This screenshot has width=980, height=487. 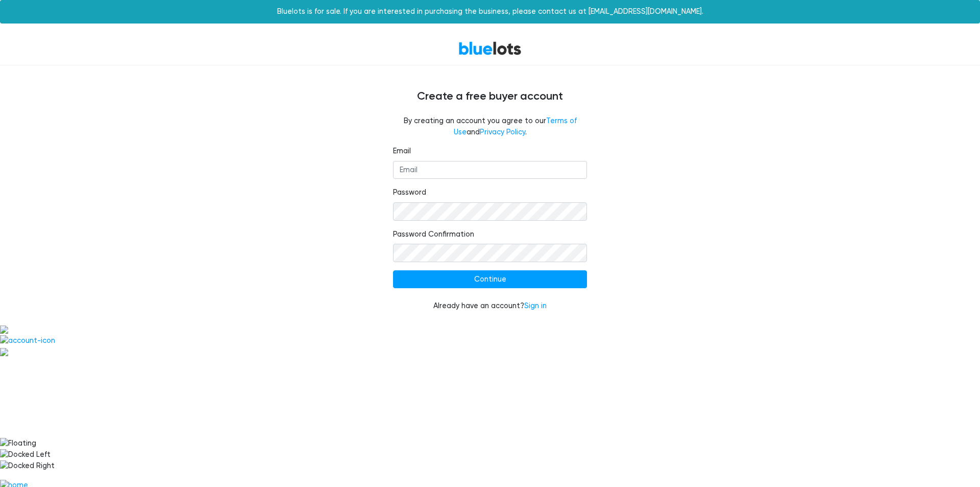 What do you see at coordinates (490, 306) in the screenshot?
I see `div: Already have an account?` at bounding box center [490, 306].